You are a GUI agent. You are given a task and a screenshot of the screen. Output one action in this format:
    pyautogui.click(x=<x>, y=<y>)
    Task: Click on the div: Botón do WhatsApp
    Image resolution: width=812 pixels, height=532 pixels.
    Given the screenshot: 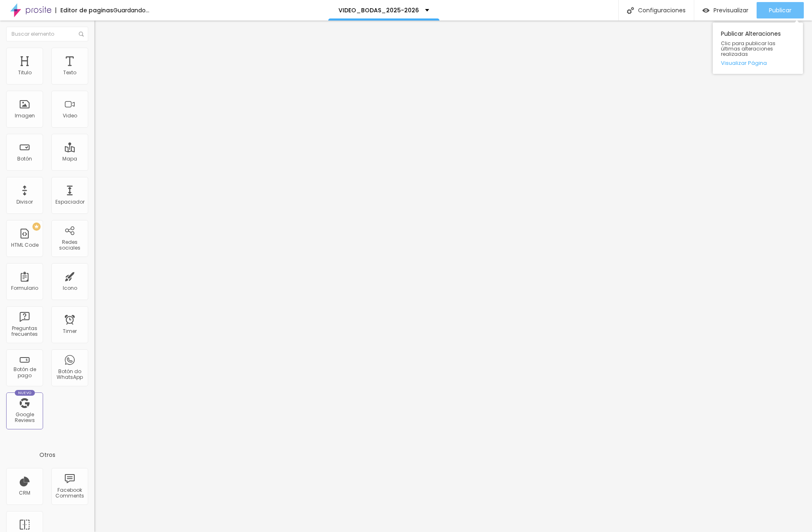 What is the action you would take?
    pyautogui.click(x=69, y=375)
    